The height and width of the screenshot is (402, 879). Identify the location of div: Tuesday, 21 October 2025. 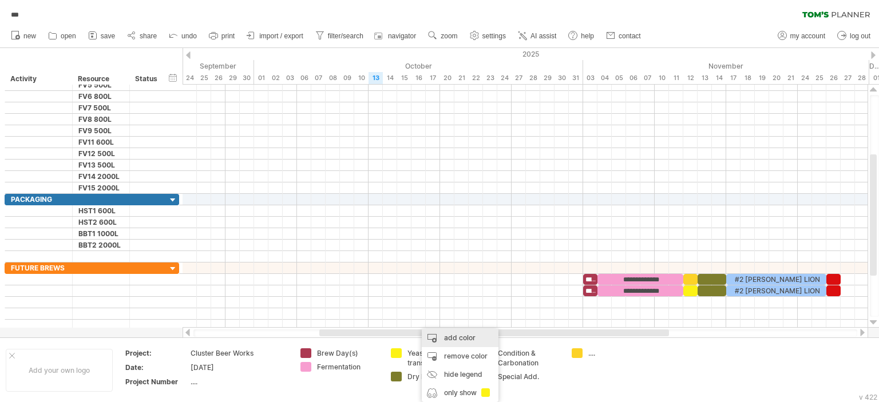
(461, 78).